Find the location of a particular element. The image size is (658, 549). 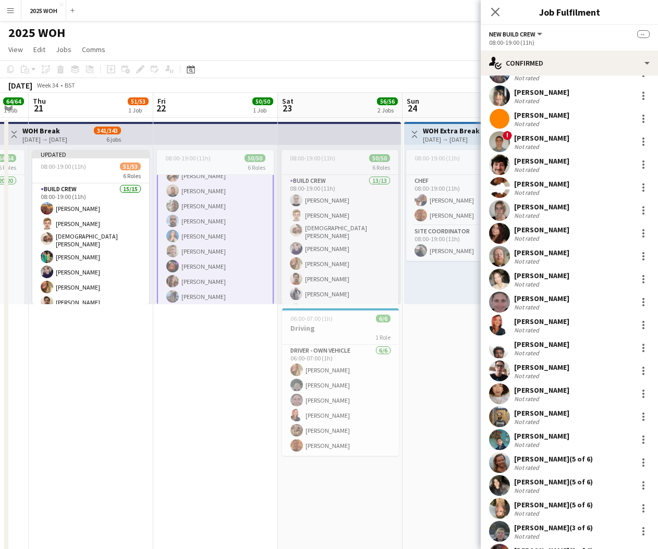

span: View is located at coordinates (16, 50).